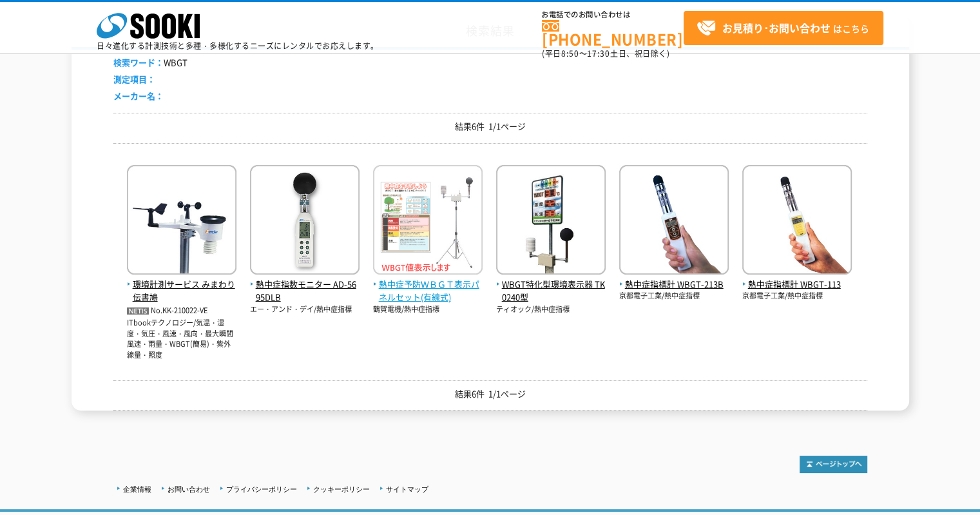 The image size is (980, 515). I want to click on span: はこちら, so click(783, 28).